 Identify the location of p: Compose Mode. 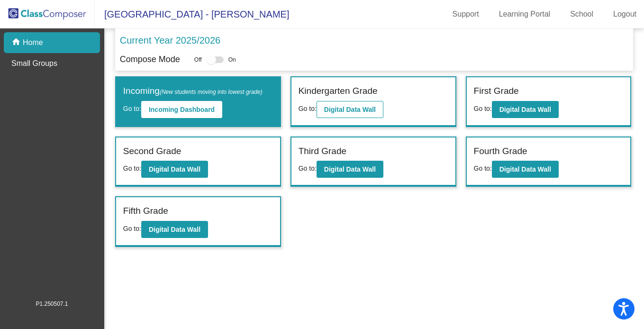
(149, 59).